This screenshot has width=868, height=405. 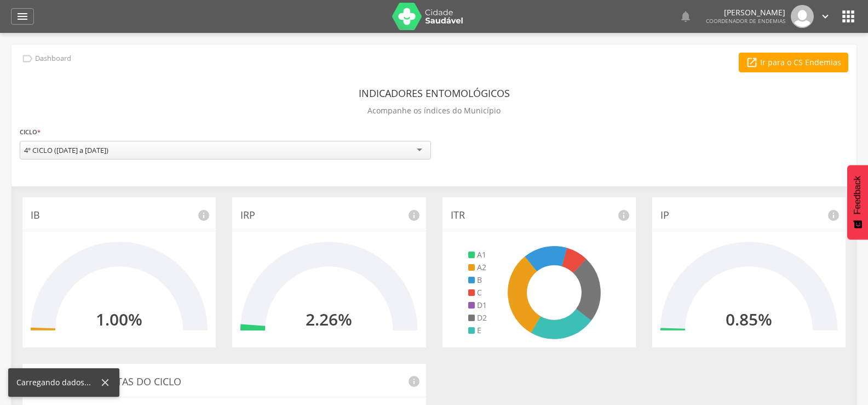 I want to click on li: E, so click(x=478, y=331).